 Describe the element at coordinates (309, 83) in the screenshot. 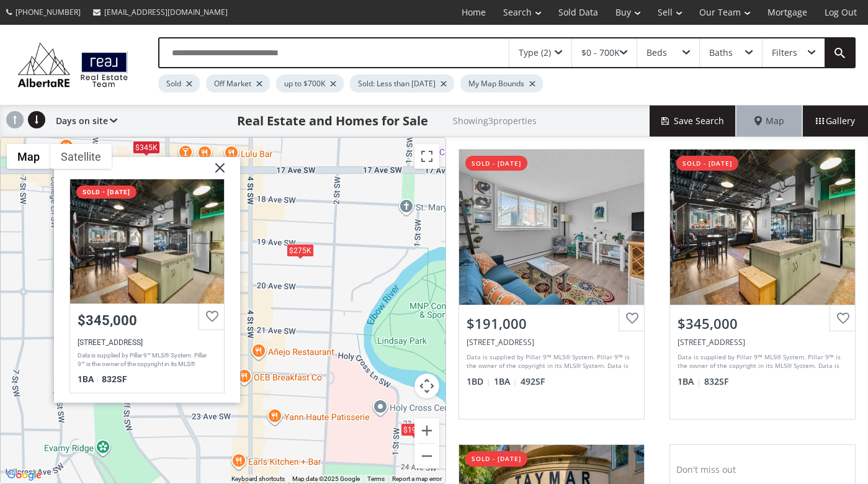

I see `div: up to $700K` at that location.